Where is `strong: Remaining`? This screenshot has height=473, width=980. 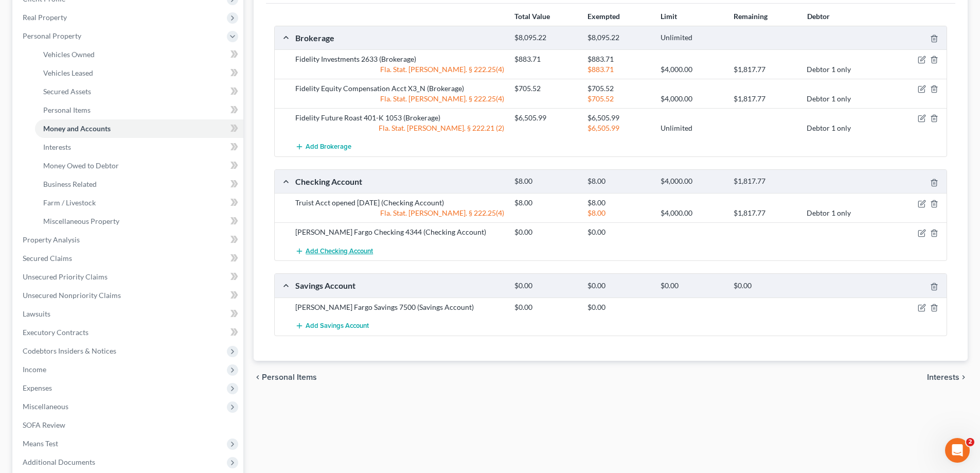
strong: Remaining is located at coordinates (751, 16).